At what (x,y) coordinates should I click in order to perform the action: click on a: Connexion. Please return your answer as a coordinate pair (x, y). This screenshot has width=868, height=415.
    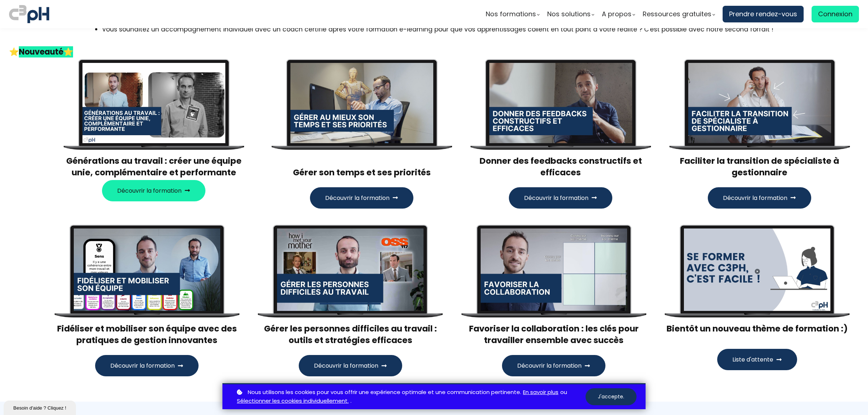
    Looking at the image, I should click on (835, 14).